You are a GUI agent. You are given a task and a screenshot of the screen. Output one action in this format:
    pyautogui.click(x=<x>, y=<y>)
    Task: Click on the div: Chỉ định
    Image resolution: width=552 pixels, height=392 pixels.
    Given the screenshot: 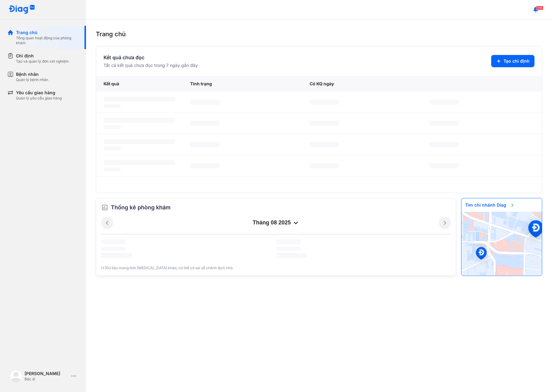 What is the action you would take?
    pyautogui.click(x=42, y=56)
    